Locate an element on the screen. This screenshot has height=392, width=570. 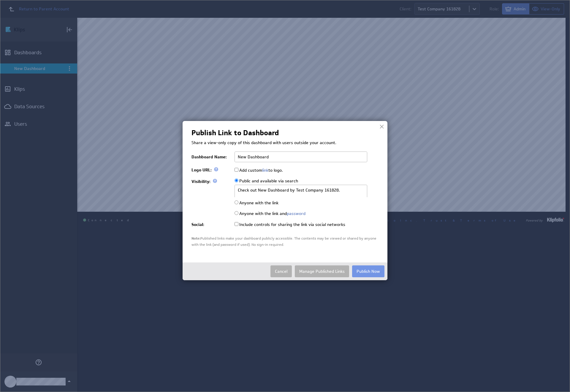
label: Add custom to logo. is located at coordinates (259, 170).